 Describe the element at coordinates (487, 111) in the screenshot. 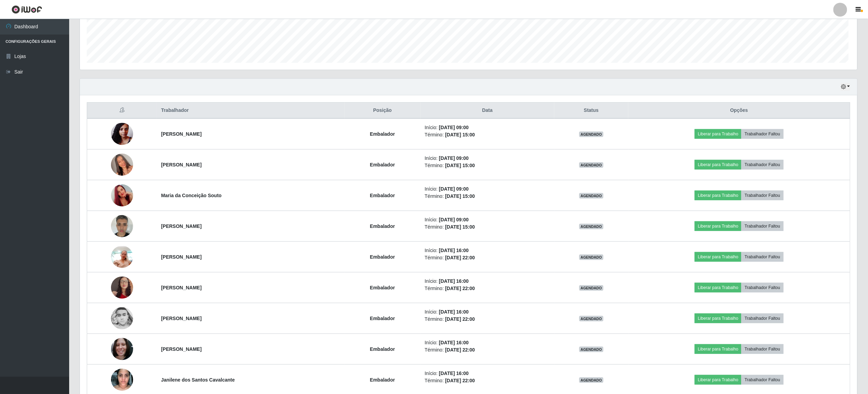

I see `th: Data` at that location.